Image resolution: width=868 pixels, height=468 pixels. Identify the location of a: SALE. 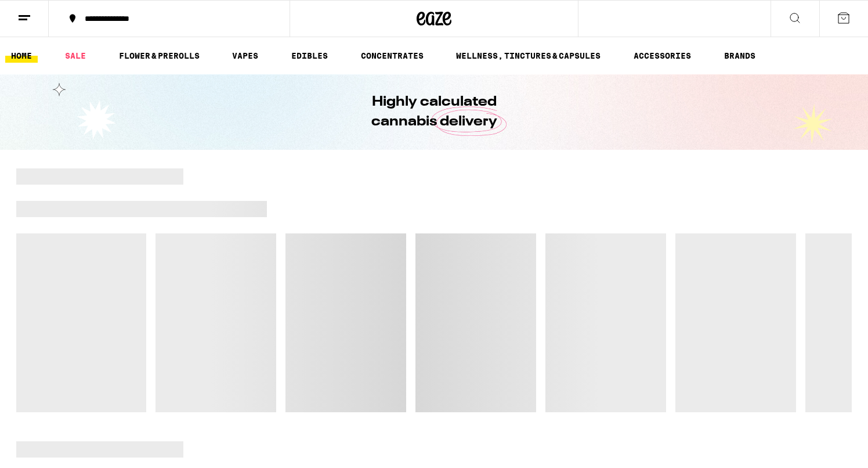
(75, 56).